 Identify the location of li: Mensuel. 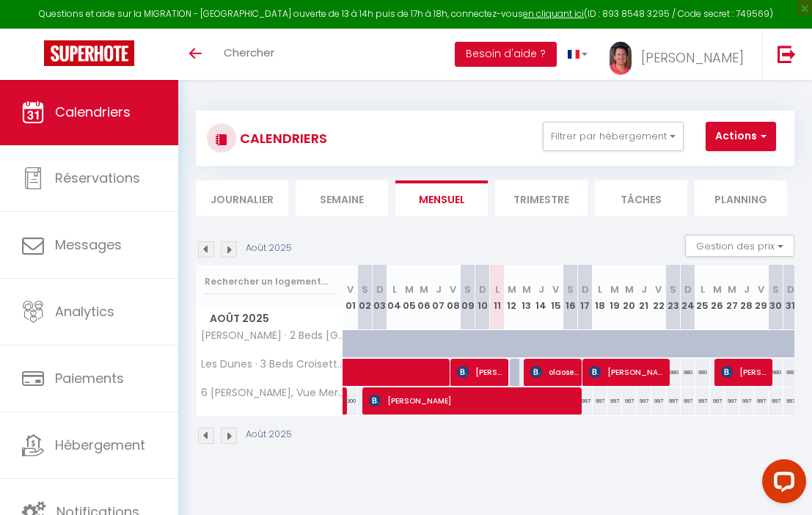
(441, 198).